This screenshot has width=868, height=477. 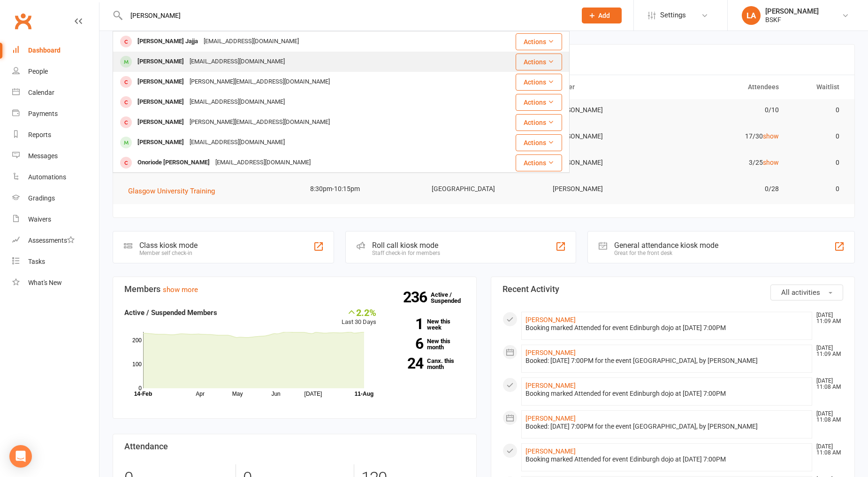 I want to click on a: 236Active / Suspended, so click(x=451, y=298).